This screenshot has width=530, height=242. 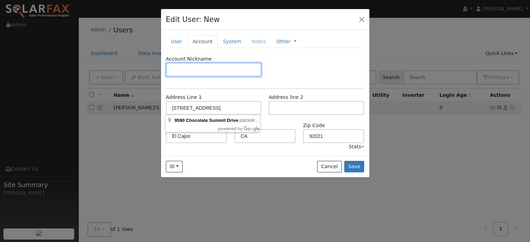 I want to click on button: Save, so click(x=355, y=167).